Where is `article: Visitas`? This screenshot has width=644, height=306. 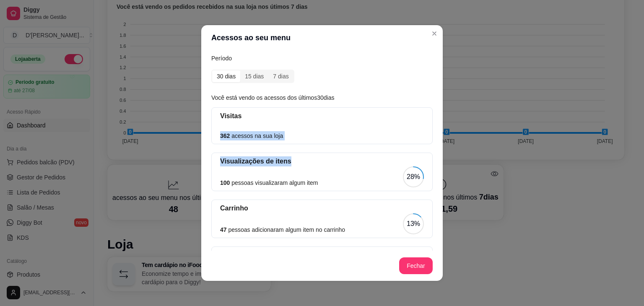
article: Visitas is located at coordinates (322, 116).